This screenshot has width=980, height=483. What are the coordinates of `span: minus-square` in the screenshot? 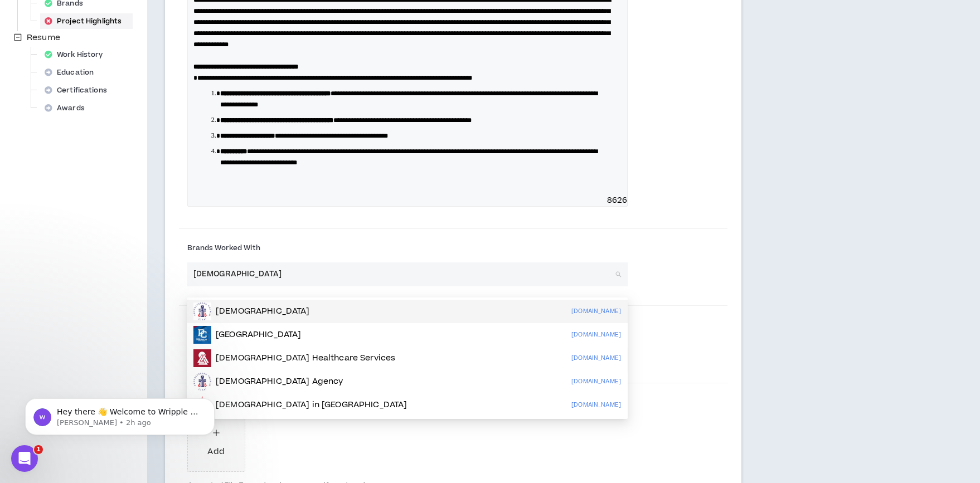 It's located at (18, 38).